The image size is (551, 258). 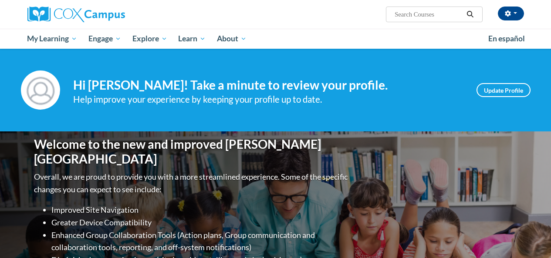 I want to click on div: Main menu, so click(x=276, y=39).